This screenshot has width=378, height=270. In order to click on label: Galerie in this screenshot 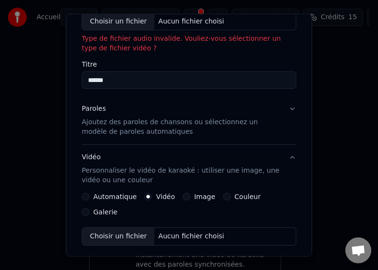, I will do `click(105, 212)`.